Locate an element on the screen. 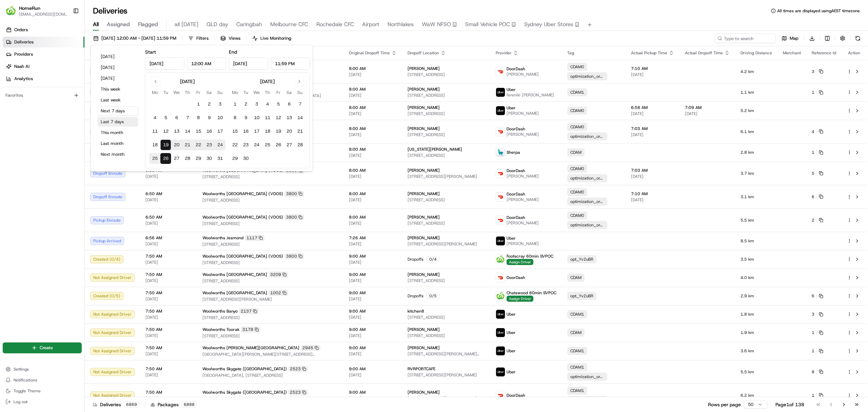 Image resolution: width=868 pixels, height=412 pixels. span: 5.2 km is located at coordinates (757, 110).